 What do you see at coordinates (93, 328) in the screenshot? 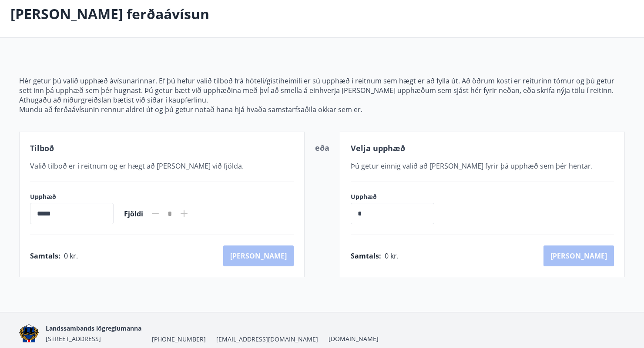
I see `span: Landssambands lögreglumanna` at bounding box center [93, 328].